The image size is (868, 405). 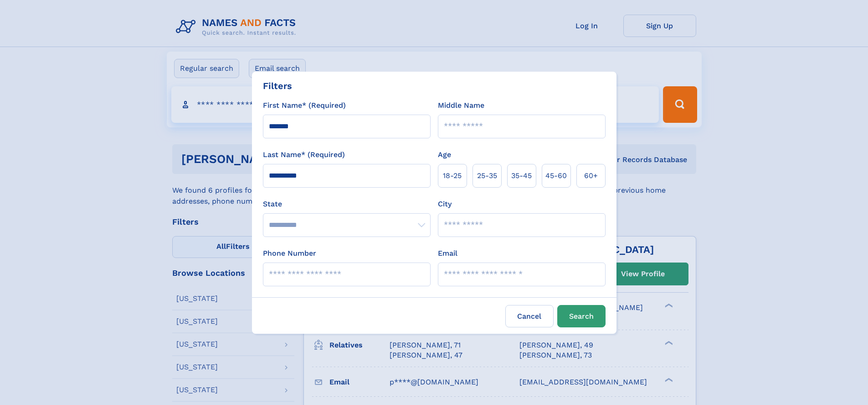 What do you see at coordinates (452, 176) in the screenshot?
I see `span: 18‑25` at bounding box center [452, 176].